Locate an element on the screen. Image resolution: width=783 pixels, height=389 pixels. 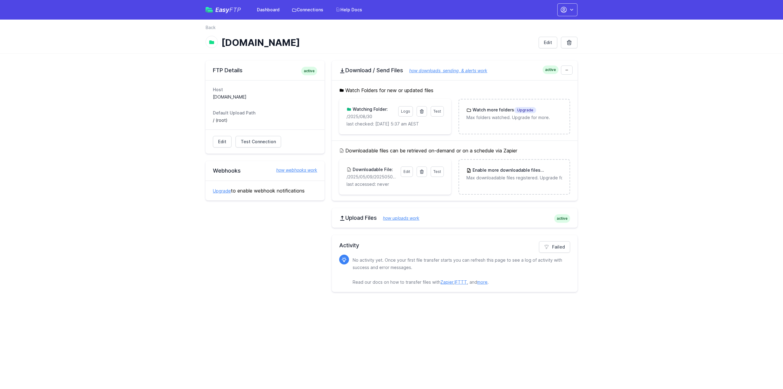
h2: FTP Details is located at coordinates (265, 70).